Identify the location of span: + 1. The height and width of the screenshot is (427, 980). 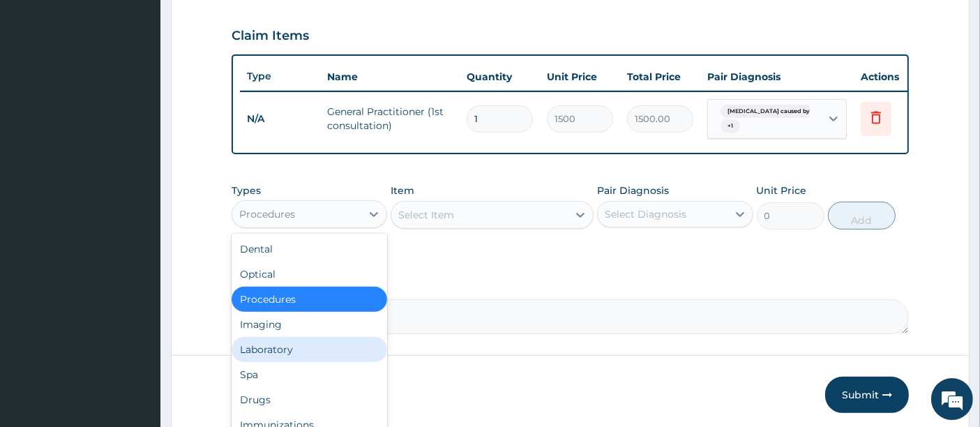
(731, 127).